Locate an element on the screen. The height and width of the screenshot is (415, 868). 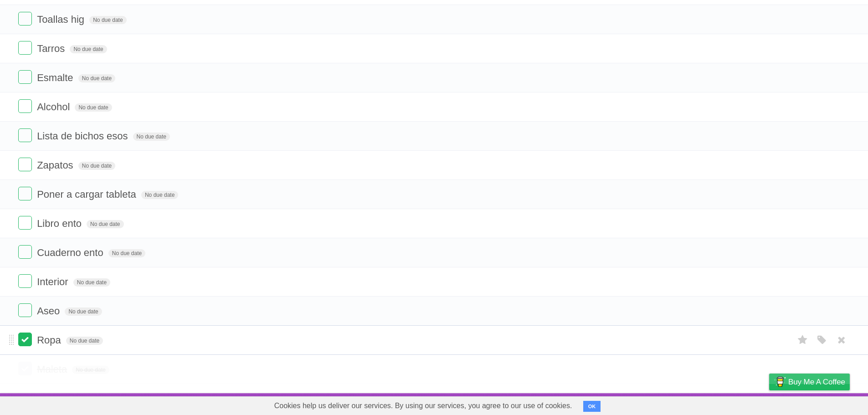
a: Privacy is located at coordinates (769, 404).